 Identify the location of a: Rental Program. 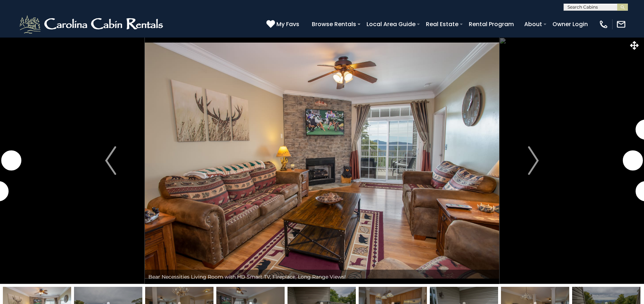
(491, 24).